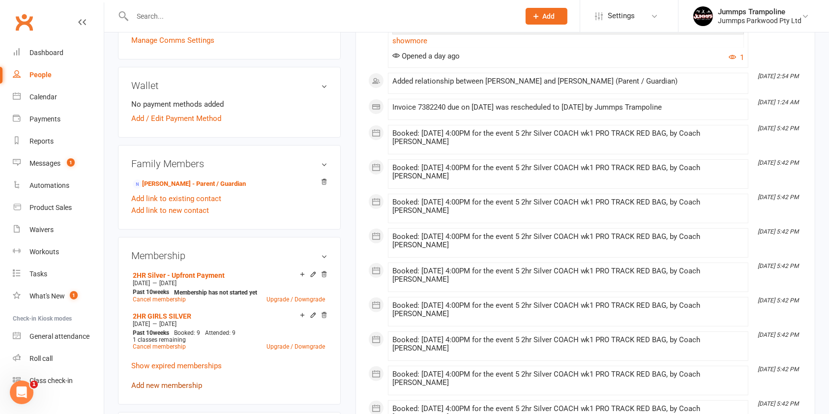 This screenshot has height=414, width=829. What do you see at coordinates (229, 164) in the screenshot?
I see `h3: Family Members` at bounding box center [229, 164].